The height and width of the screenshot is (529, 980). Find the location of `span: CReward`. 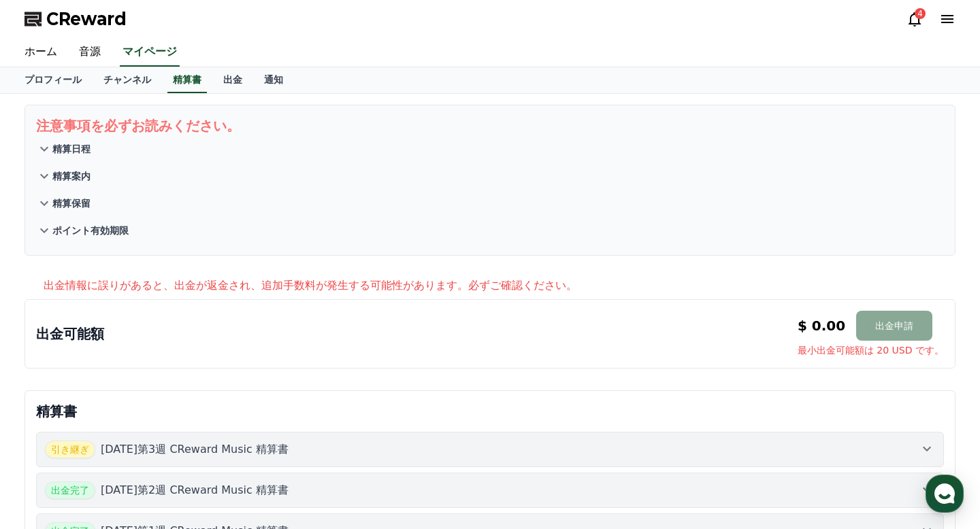

span: CReward is located at coordinates (87, 19).